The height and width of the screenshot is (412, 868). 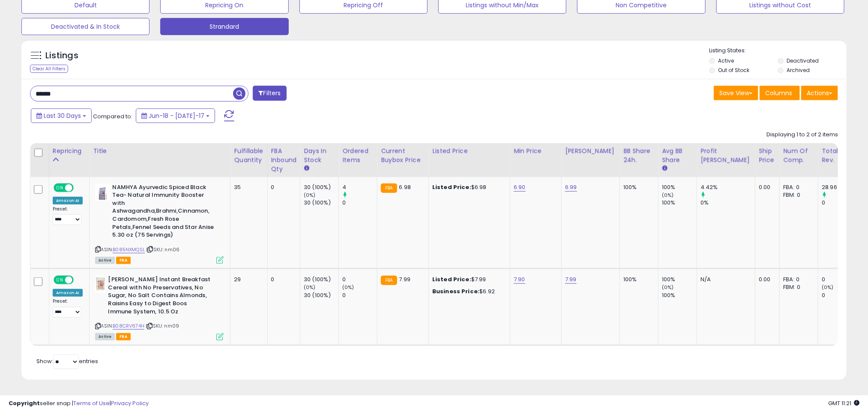 I want to click on a: 6.99, so click(x=571, y=188).